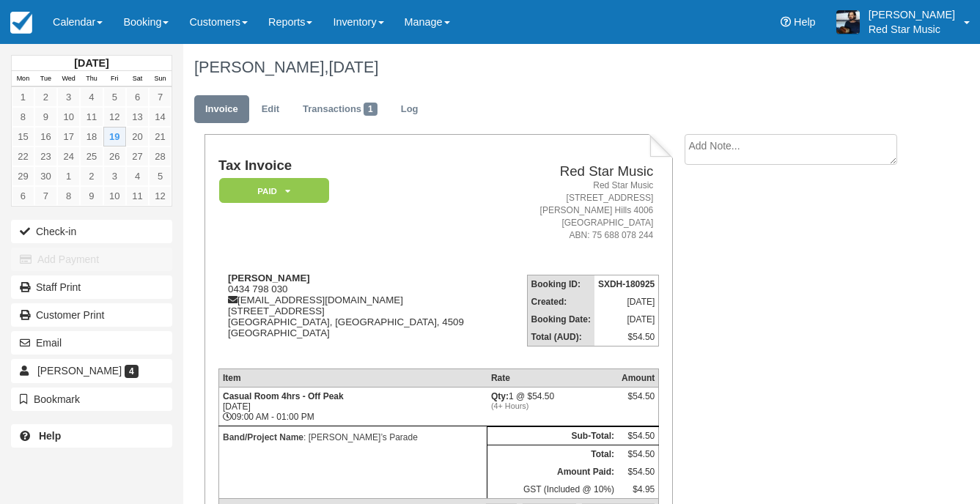 This screenshot has width=980, height=504. What do you see at coordinates (91, 156) in the screenshot?
I see `a: 25` at bounding box center [91, 156].